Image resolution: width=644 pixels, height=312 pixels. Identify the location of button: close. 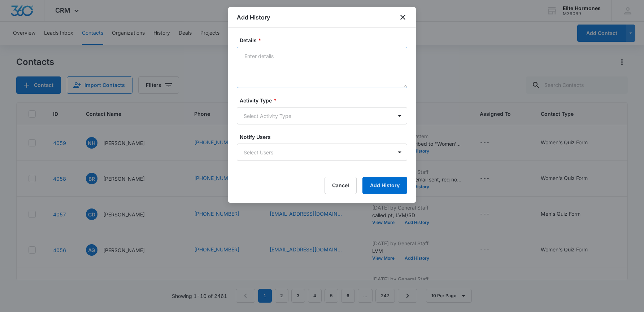
(403, 17).